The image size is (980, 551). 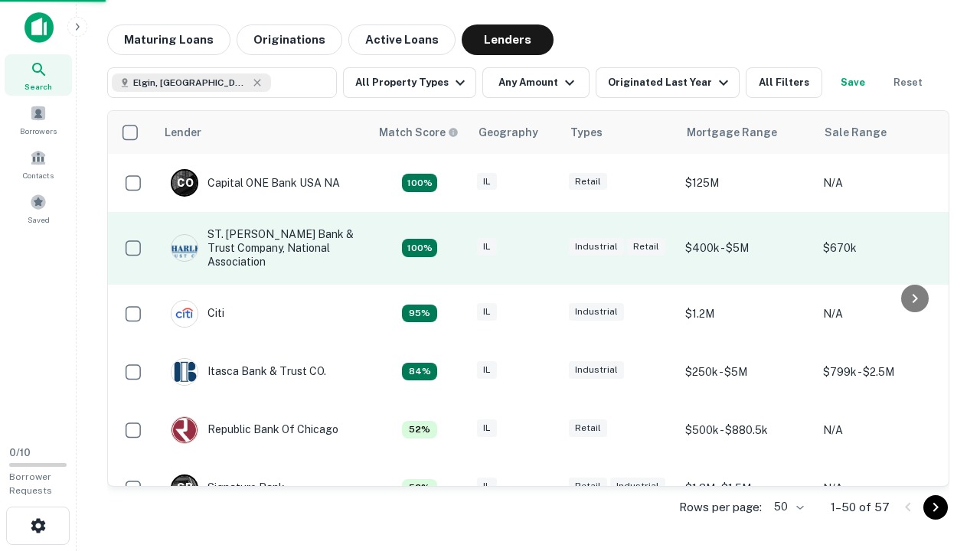 What do you see at coordinates (263, 132) in the screenshot?
I see `th: Lender` at bounding box center [263, 132].